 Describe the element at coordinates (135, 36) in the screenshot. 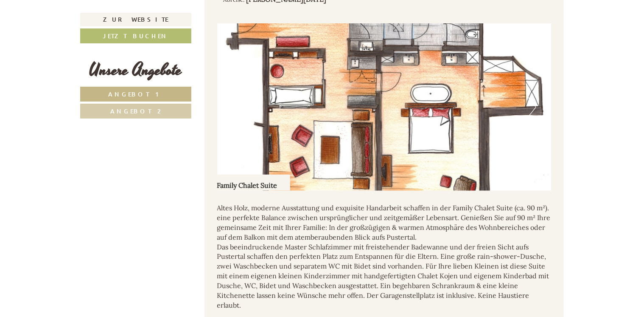

I see `a: Jetzt buchen` at that location.